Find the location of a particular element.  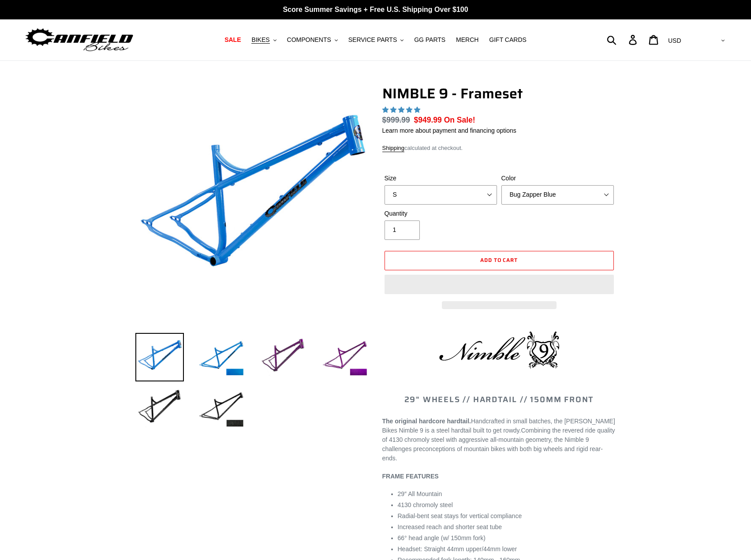

a: MERCH is located at coordinates (467, 40).